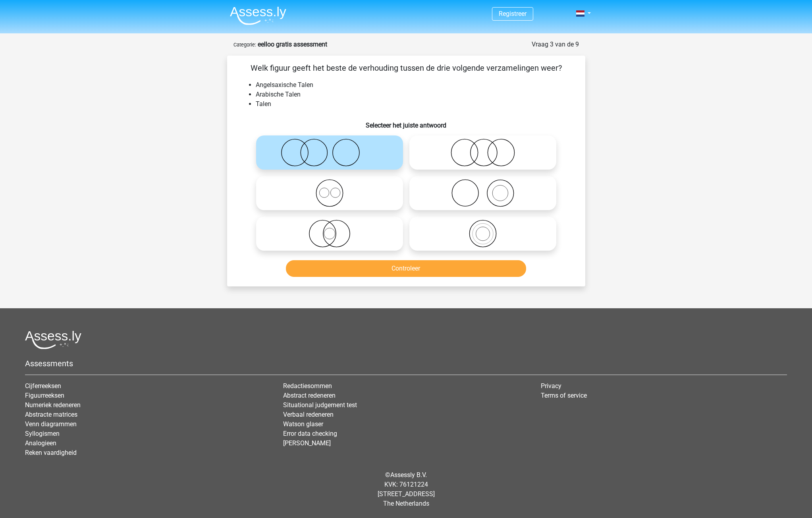 Image resolution: width=812 pixels, height=518 pixels. What do you see at coordinates (310, 395) in the screenshot?
I see `a: Abstract redeneren` at bounding box center [310, 395].